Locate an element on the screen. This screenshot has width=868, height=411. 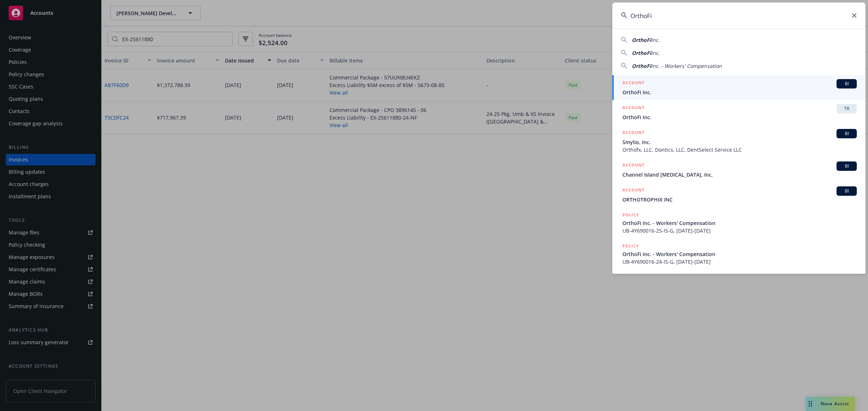
span: Orthofx, LLC, Dontics, LLC, DentSelect Service LLC is located at coordinates (740, 150).